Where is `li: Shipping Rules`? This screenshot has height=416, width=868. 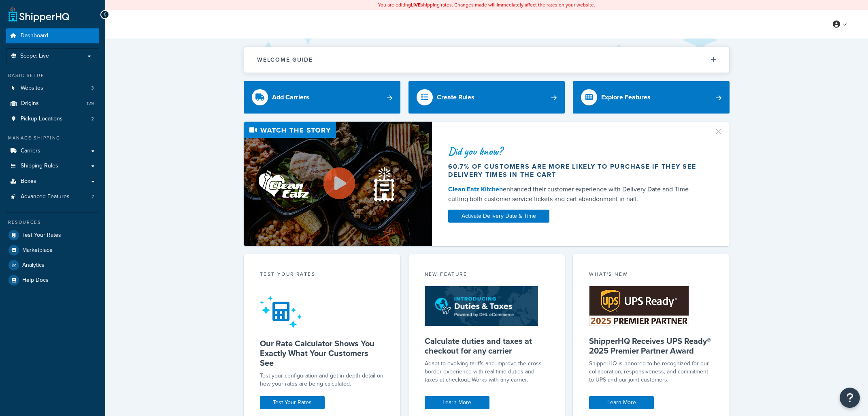 li: Shipping Rules is located at coordinates (53, 165).